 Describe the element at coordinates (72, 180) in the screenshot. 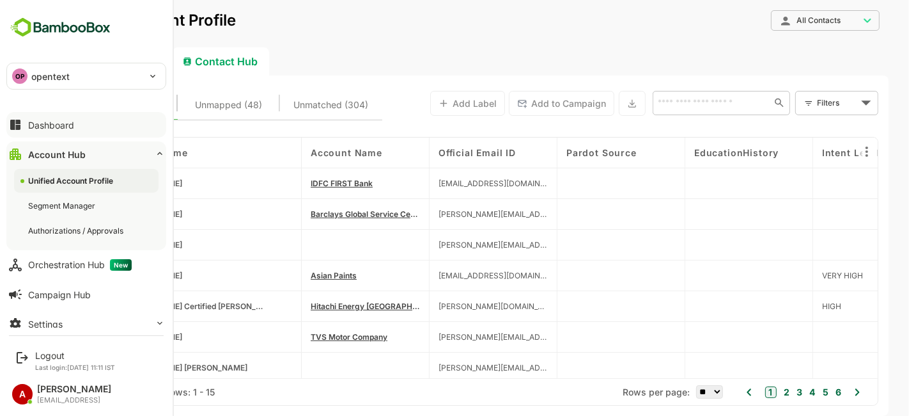

I see `div: Unified Account Profile` at that location.